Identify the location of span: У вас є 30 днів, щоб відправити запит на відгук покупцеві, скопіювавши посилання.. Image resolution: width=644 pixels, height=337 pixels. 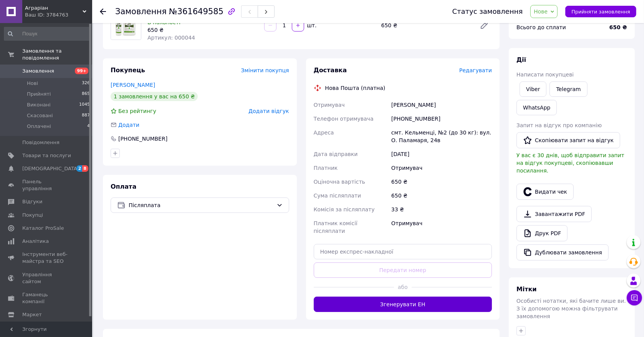
(570, 163).